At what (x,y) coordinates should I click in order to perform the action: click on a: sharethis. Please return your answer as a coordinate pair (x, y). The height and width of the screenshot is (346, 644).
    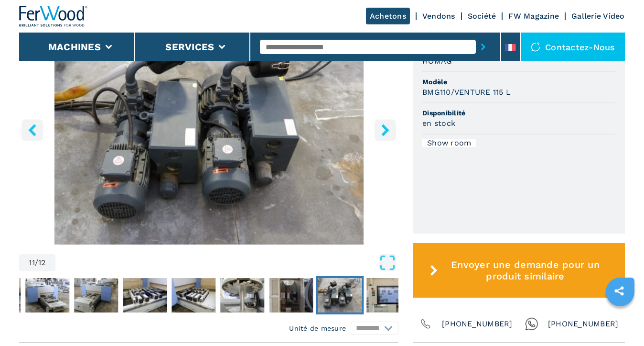
    Looking at the image, I should click on (619, 291).